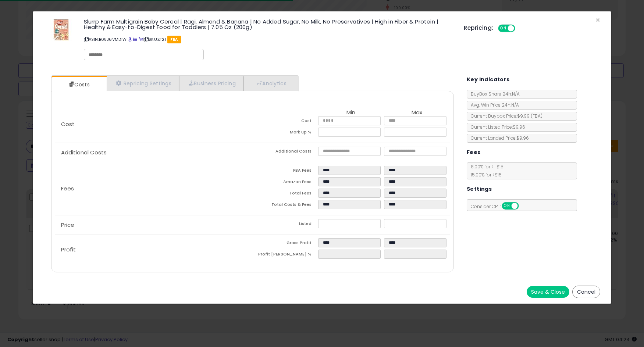  I want to click on span: $9.99, so click(530, 116).